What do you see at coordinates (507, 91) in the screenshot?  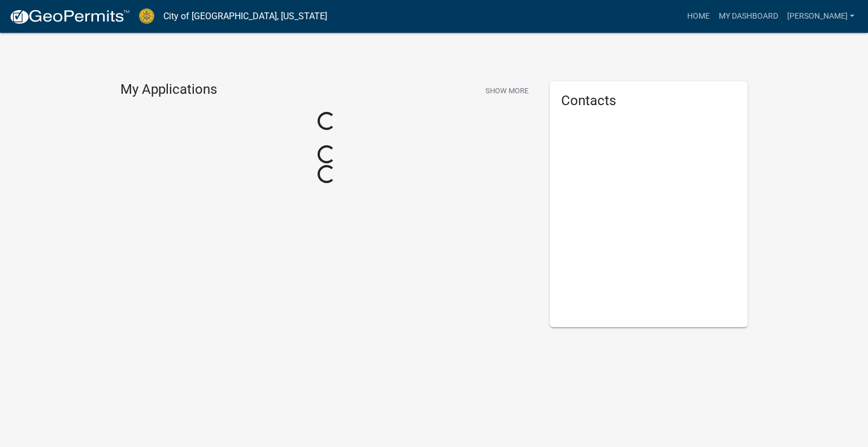 I see `button: Show More` at bounding box center [507, 91].